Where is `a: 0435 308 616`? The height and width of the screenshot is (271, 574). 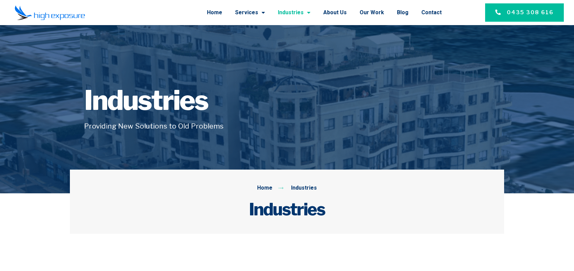 a: 0435 308 616 is located at coordinates (524, 13).